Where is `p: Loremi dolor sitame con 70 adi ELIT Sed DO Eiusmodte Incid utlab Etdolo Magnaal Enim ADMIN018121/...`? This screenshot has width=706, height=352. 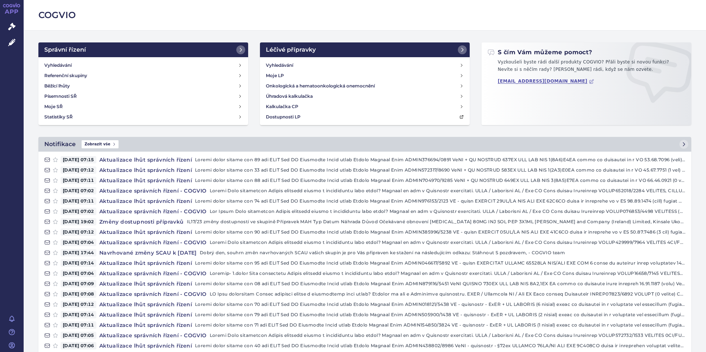 p: Loremi dolor sitame con 70 adi ELIT Sed DO Eiusmodte Incid utlab Etdolo Magnaal Enim ADMIN018121/... is located at coordinates (440, 304).